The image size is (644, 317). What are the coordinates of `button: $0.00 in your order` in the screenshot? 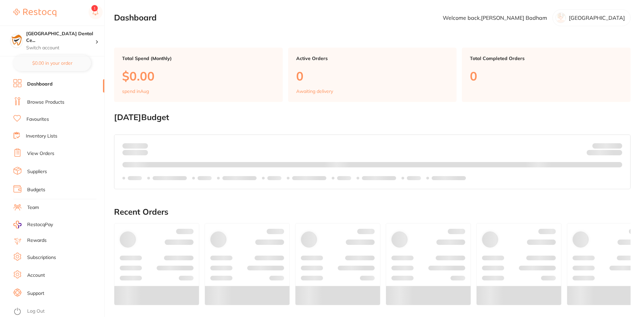 It's located at (52, 63).